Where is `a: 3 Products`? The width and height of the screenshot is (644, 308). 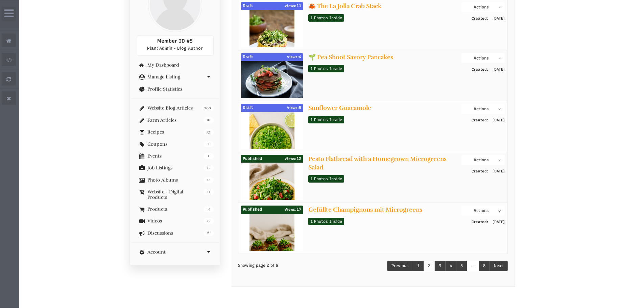
a: 3 Products is located at coordinates (175, 209).